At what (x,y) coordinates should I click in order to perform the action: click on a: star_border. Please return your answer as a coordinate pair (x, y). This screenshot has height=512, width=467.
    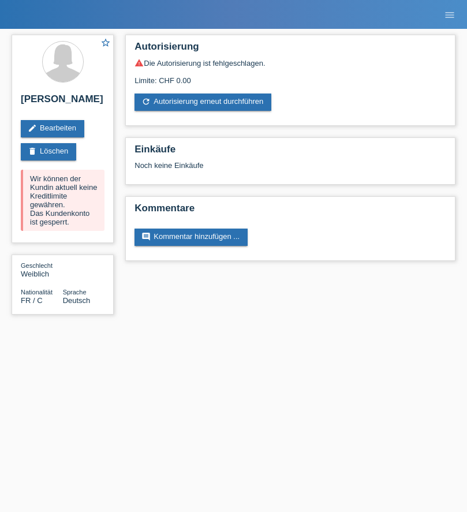
    Looking at the image, I should click on (106, 43).